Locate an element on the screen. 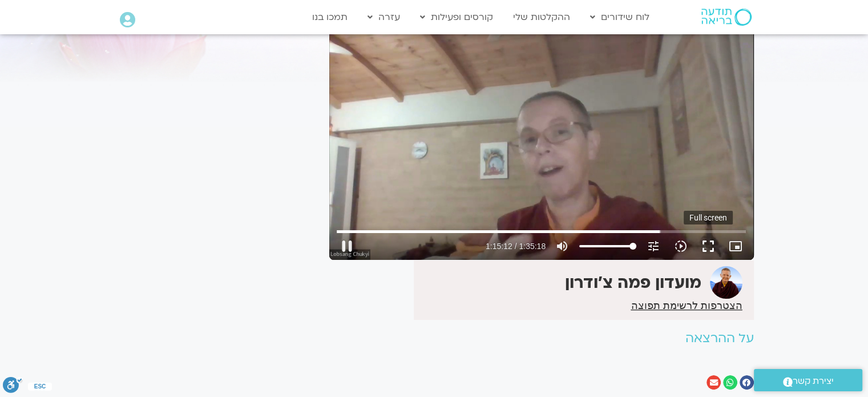 Image resolution: width=868 pixels, height=397 pixels. a: ההקלטות שלי is located at coordinates (542, 17).